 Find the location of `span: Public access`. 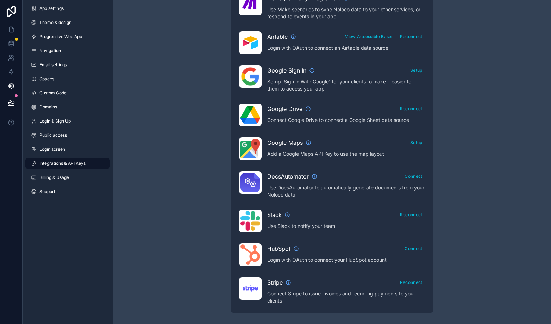

span: Public access is located at coordinates (53, 135).